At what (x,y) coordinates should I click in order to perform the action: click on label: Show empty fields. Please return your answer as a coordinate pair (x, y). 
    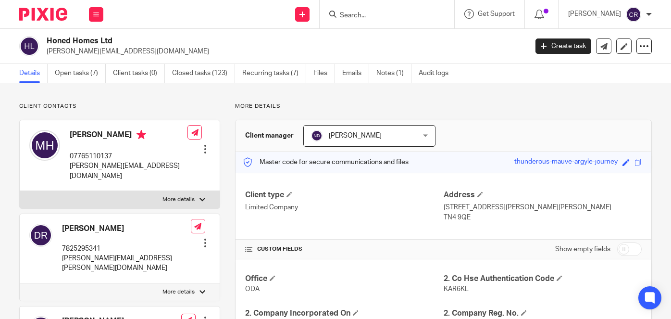
    Looking at the image, I should click on (582, 249).